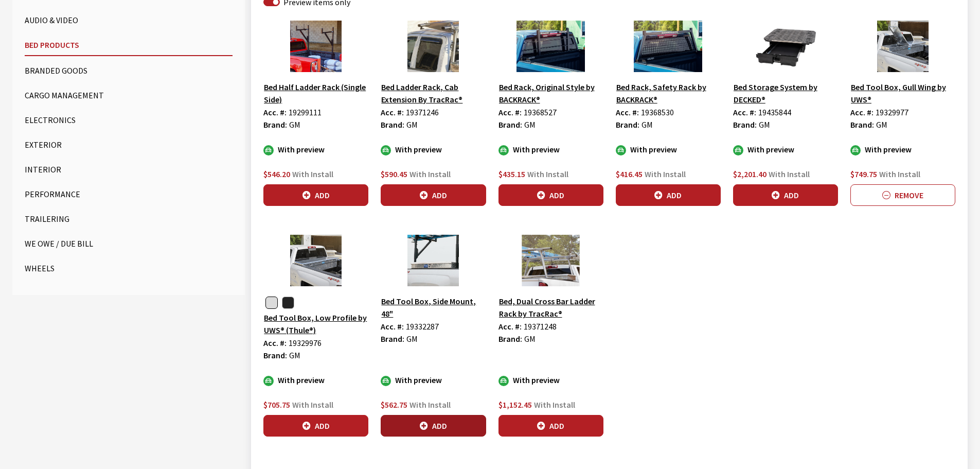 The image size is (980, 469). Describe the element at coordinates (277, 174) in the screenshot. I see `span: $546.20` at that location.